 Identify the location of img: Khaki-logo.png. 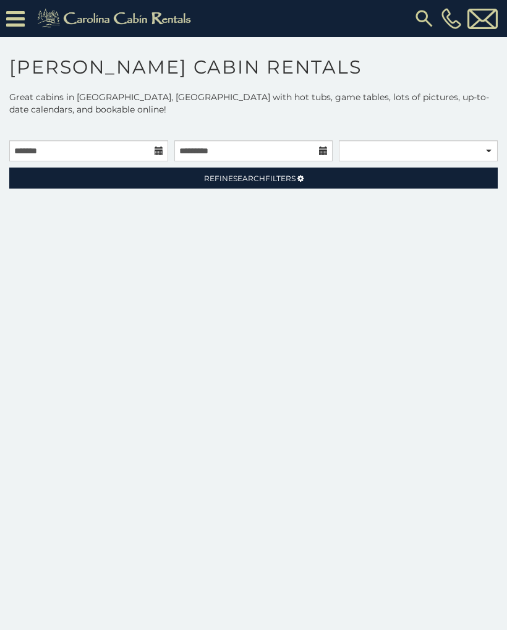
(116, 19).